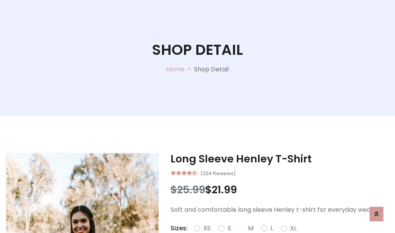  Describe the element at coordinates (293, 228) in the screenshot. I see `label: XL` at that location.